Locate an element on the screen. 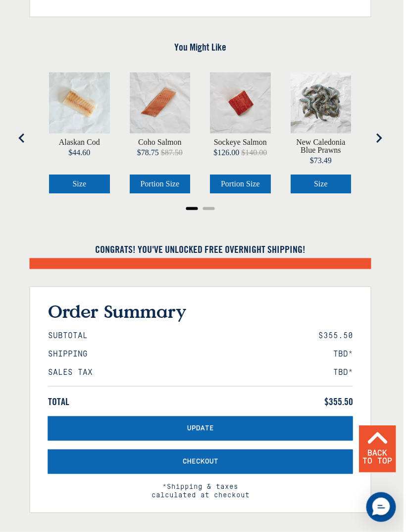 This screenshot has height=532, width=406. span: $73.49 is located at coordinates (321, 161).